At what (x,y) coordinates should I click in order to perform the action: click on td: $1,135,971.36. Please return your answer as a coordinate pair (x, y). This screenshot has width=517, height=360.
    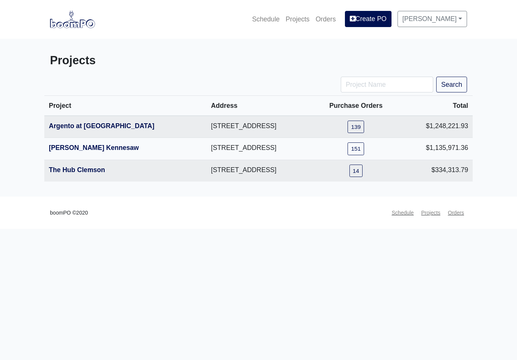
    Looking at the image, I should click on (436, 149).